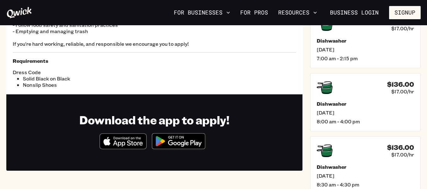 The image size is (427, 189). I want to click on li: Nonslip Shoes, so click(88, 85).